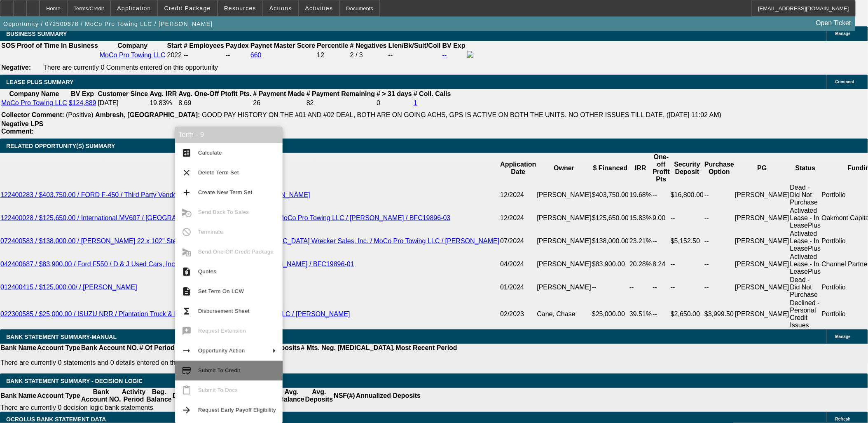 Image resolution: width=868 pixels, height=423 pixels. What do you see at coordinates (186, 371) in the screenshot?
I see `mat-icon: credit_score` at bounding box center [186, 371].